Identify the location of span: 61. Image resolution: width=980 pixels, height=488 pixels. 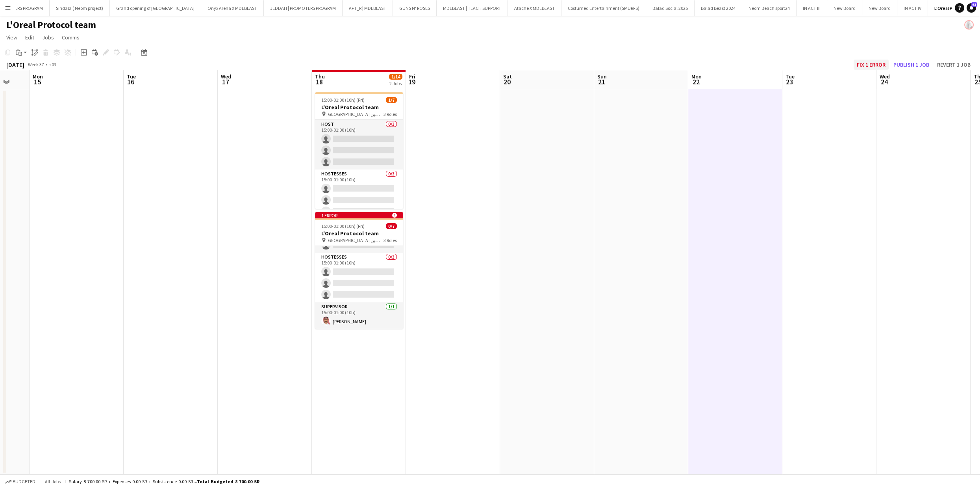
(974, 5).